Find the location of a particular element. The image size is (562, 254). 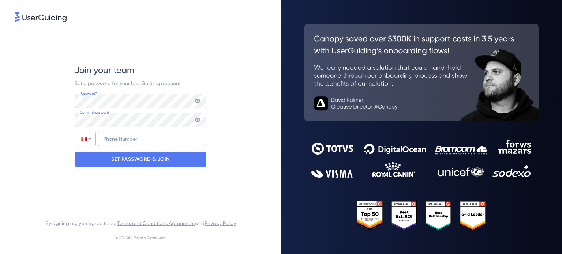

img: 25303e33045975176eb484905ab012ff.svg is located at coordinates (422, 216).